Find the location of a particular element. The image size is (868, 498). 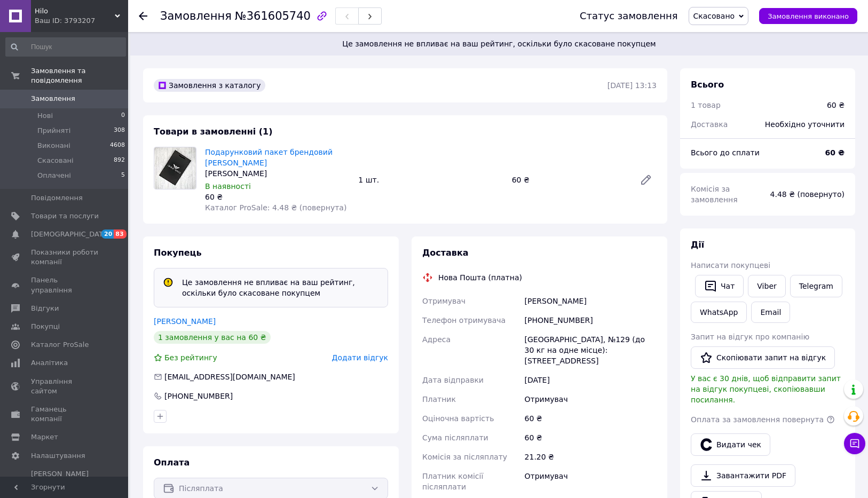

span: Написати покупцеві is located at coordinates (730, 265).